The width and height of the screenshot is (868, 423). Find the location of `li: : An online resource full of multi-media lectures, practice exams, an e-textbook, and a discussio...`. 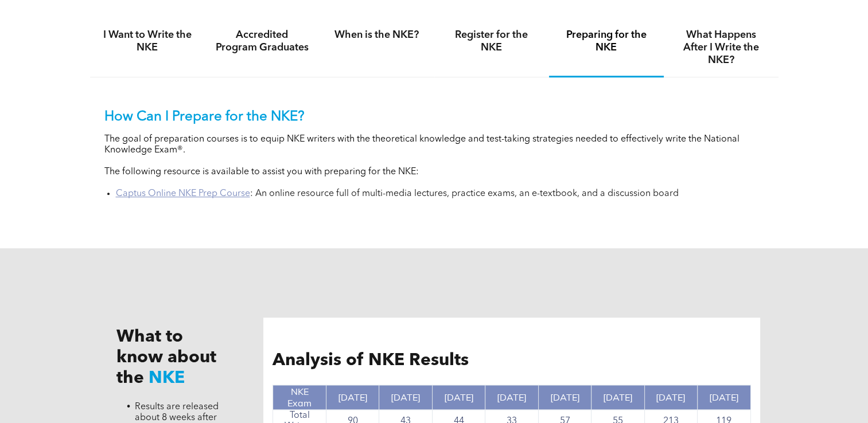

li: : An online resource full of multi-media lectures, practice exams, an e-textbook, and a discussio... is located at coordinates (440, 194).